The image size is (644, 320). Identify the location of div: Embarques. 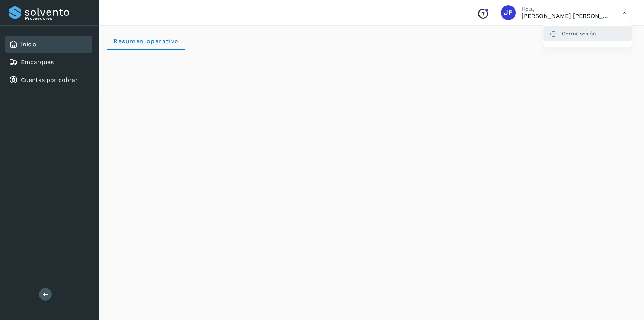
(49, 62).